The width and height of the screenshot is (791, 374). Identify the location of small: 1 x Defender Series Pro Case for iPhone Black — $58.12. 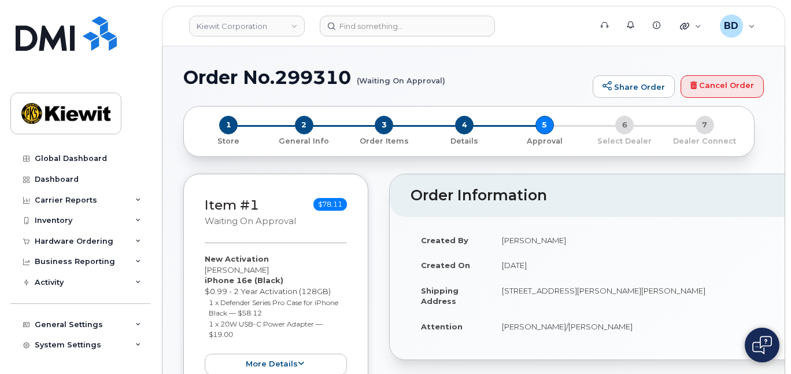
(274, 308).